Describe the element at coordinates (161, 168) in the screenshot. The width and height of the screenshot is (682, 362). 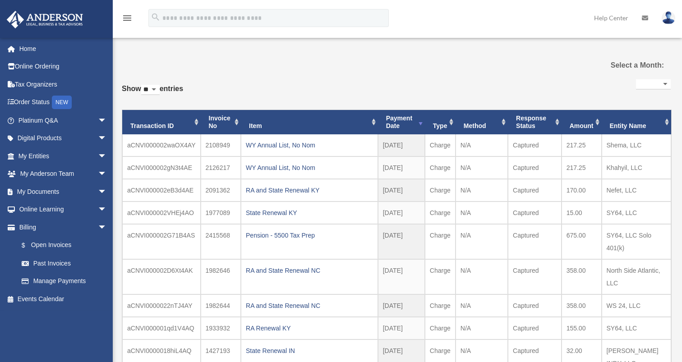
I see `td: aCNVI000002gN3t4AE` at that location.